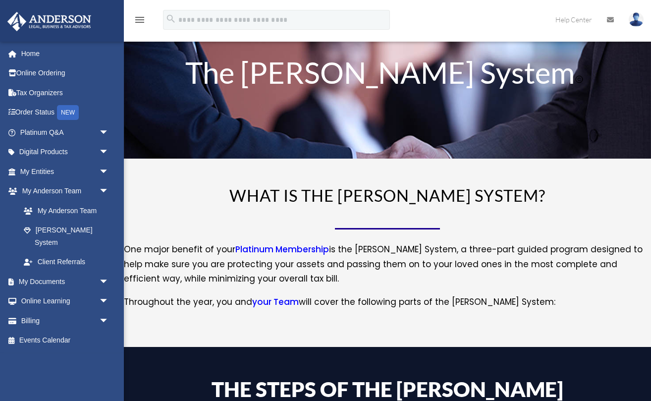 Image resolution: width=651 pixels, height=401 pixels. Describe the element at coordinates (65, 73) in the screenshot. I see `a: Online Ordering` at that location.